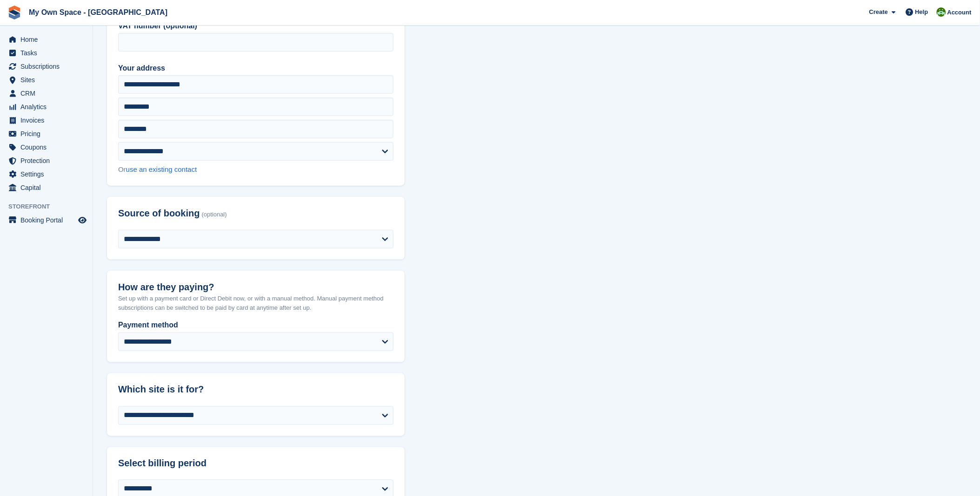 The width and height of the screenshot is (980, 496). What do you see at coordinates (256, 464) in the screenshot?
I see `h2: Select billing period` at bounding box center [256, 464].